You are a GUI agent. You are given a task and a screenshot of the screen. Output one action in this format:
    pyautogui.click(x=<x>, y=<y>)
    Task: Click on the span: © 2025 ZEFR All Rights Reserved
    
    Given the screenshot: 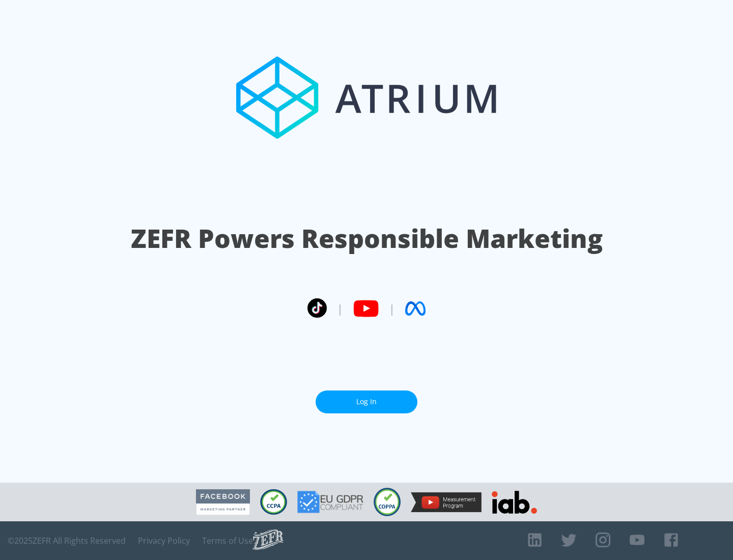 What is the action you would take?
    pyautogui.click(x=67, y=541)
    